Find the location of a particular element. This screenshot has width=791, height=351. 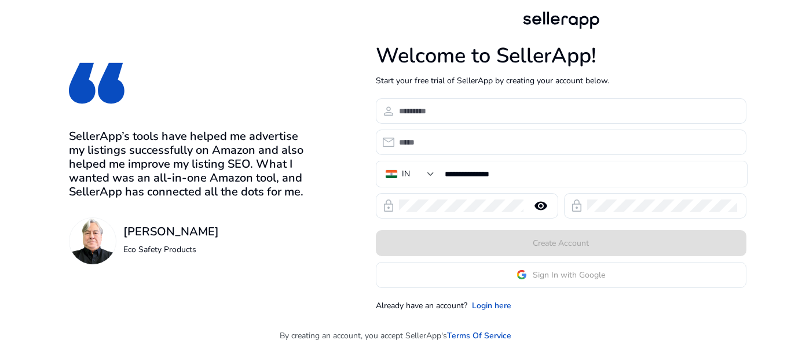

span: person is located at coordinates (388, 111).